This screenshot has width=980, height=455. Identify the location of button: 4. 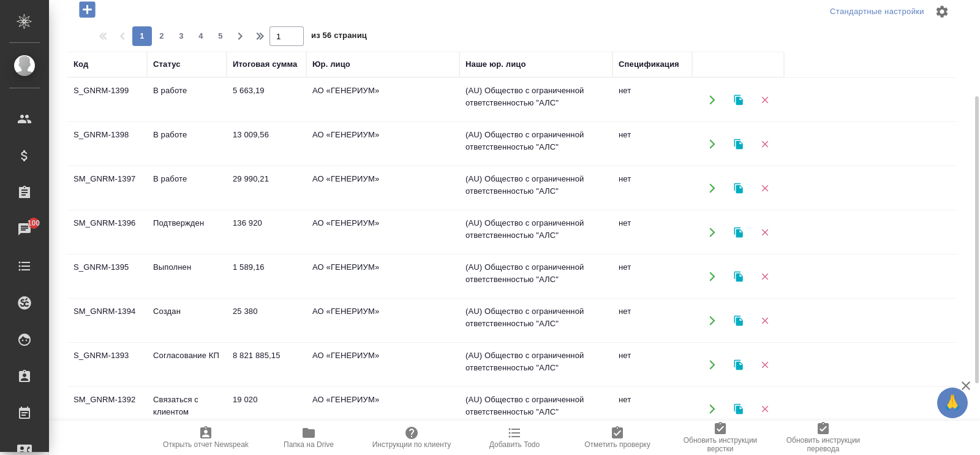
(201, 36).